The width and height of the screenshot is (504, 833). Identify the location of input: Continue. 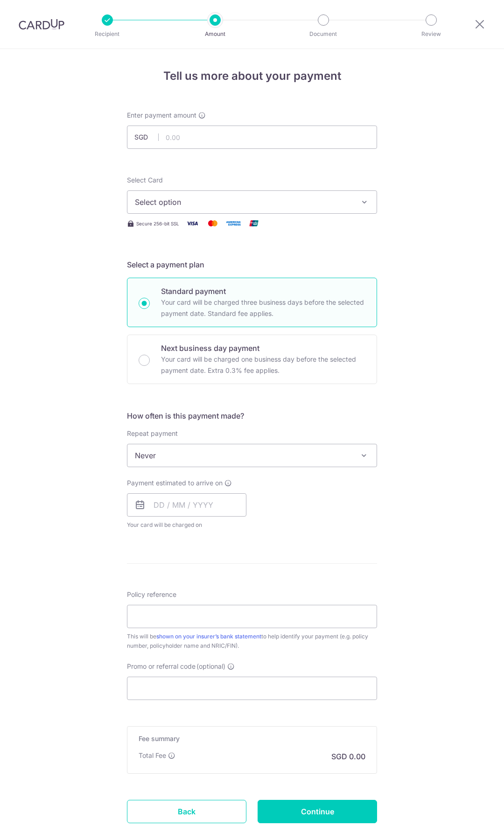
(318, 812).